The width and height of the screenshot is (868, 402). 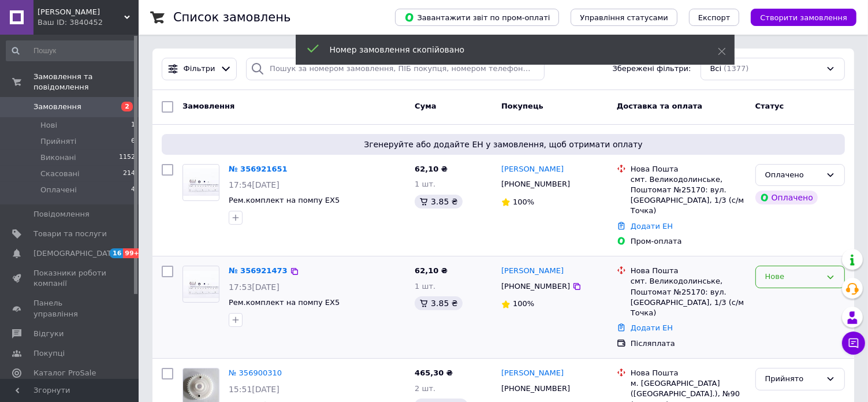 I want to click on span: Управління статусами, so click(x=623, y=17).